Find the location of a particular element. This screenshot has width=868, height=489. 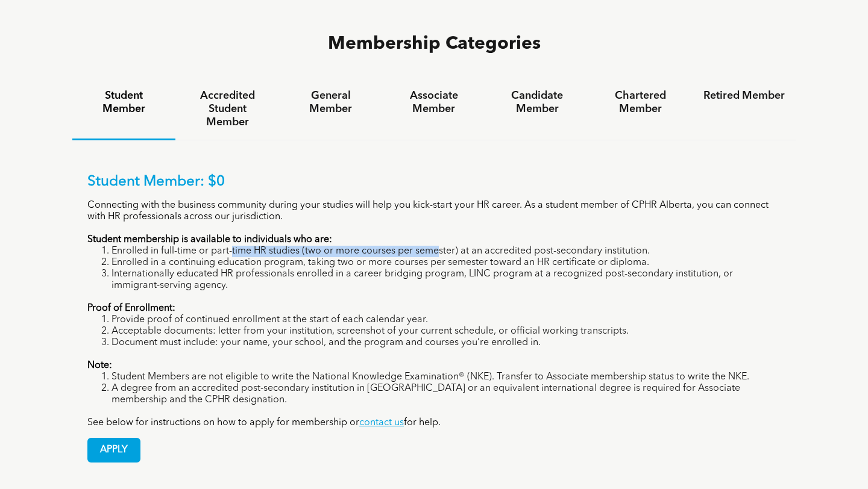

p: Student Member: $0 is located at coordinates (434, 182).